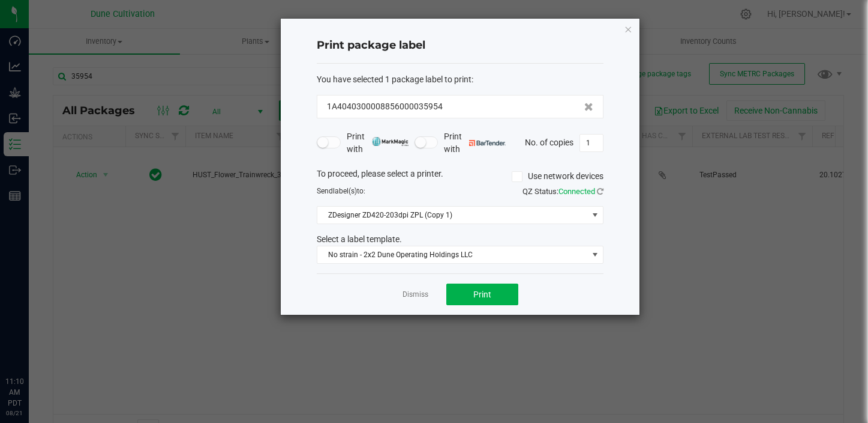  I want to click on a: Dismiss, so click(415, 294).